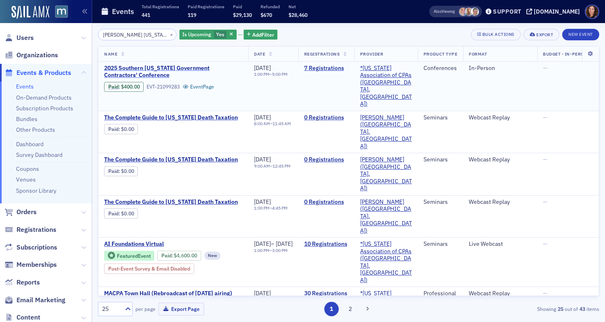 This screenshot has width=605, height=322. I want to click on div: Conferences, so click(441, 68).